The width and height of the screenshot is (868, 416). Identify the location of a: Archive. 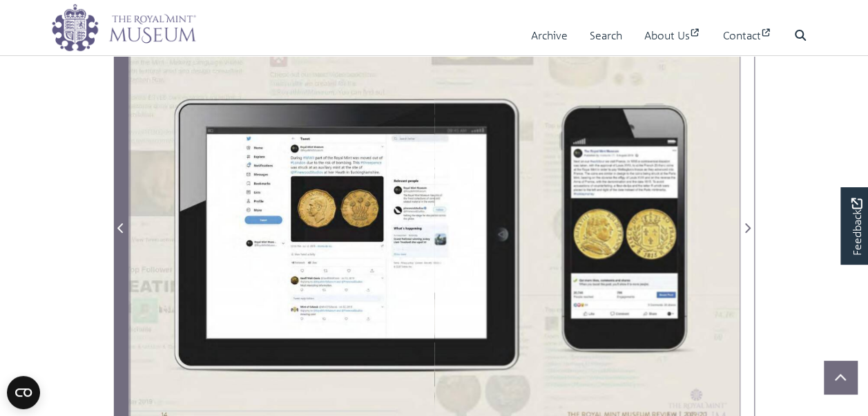
(549, 35).